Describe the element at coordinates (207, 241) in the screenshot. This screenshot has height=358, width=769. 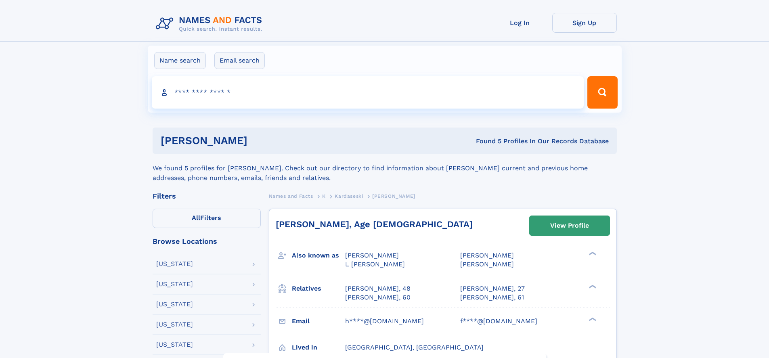
I see `div: Browse Locations` at that location.